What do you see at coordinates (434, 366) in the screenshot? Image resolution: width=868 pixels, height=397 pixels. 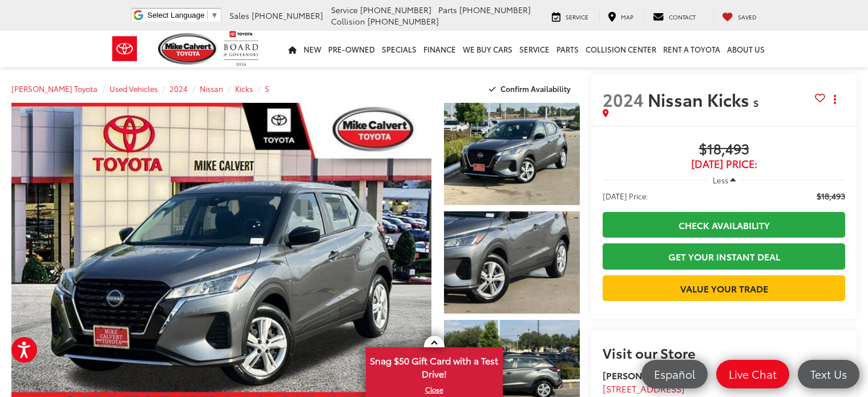 I see `span: Snag $50 Gift Card with a Test Drive!` at bounding box center [434, 366].